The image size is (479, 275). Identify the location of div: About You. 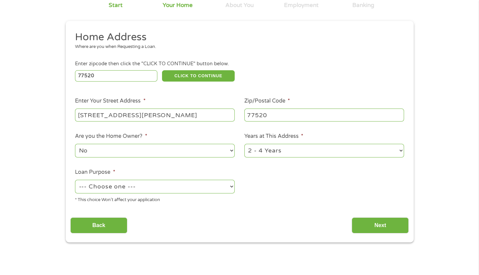
(239, 5).